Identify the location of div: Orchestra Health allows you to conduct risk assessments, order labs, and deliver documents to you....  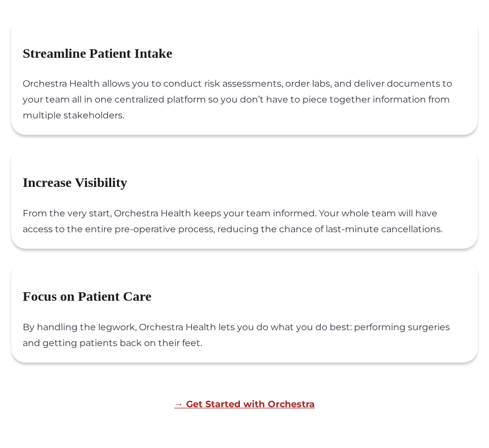
(250, 105).